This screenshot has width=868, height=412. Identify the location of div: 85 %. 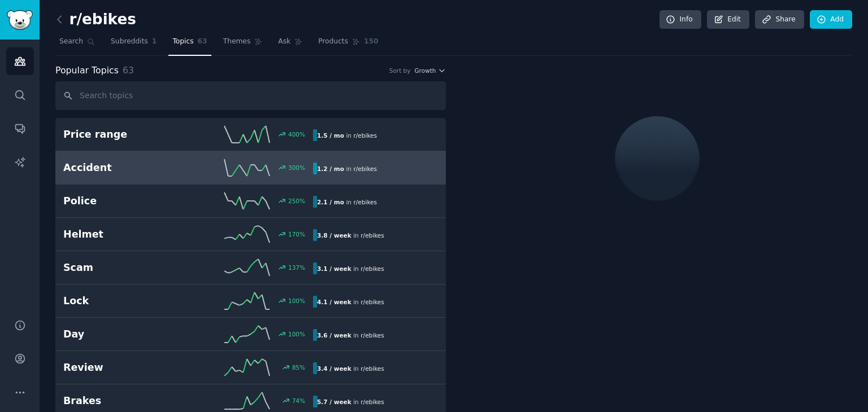
(298, 367).